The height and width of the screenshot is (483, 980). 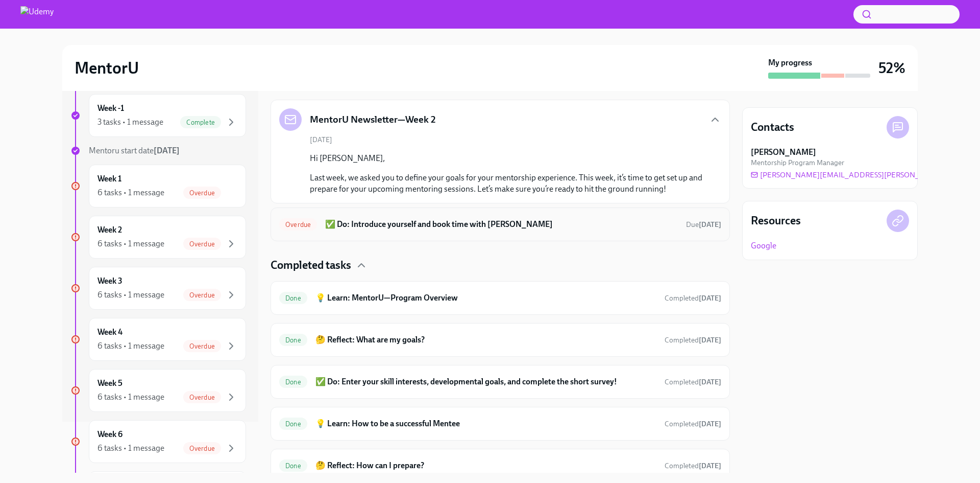 I want to click on span: Mentorship Program Manager, so click(x=797, y=162).